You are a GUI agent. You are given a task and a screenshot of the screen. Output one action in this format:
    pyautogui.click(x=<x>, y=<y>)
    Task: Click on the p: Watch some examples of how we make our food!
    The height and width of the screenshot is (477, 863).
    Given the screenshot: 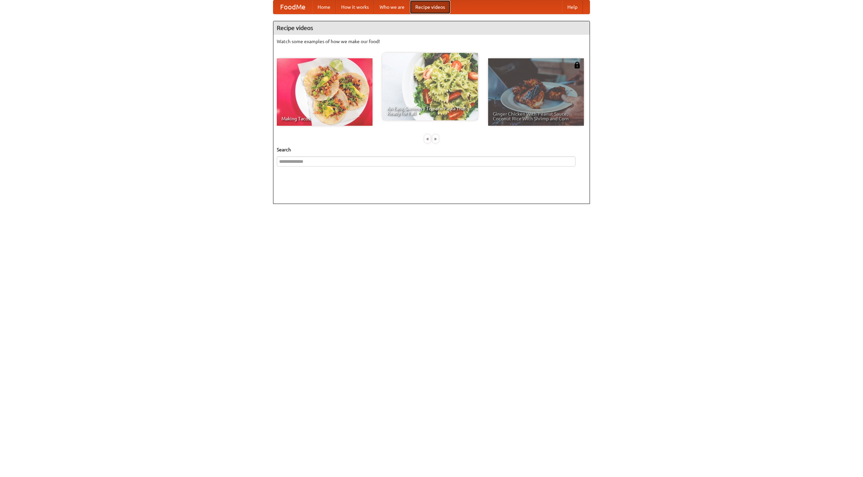 What is the action you would take?
    pyautogui.click(x=432, y=41)
    